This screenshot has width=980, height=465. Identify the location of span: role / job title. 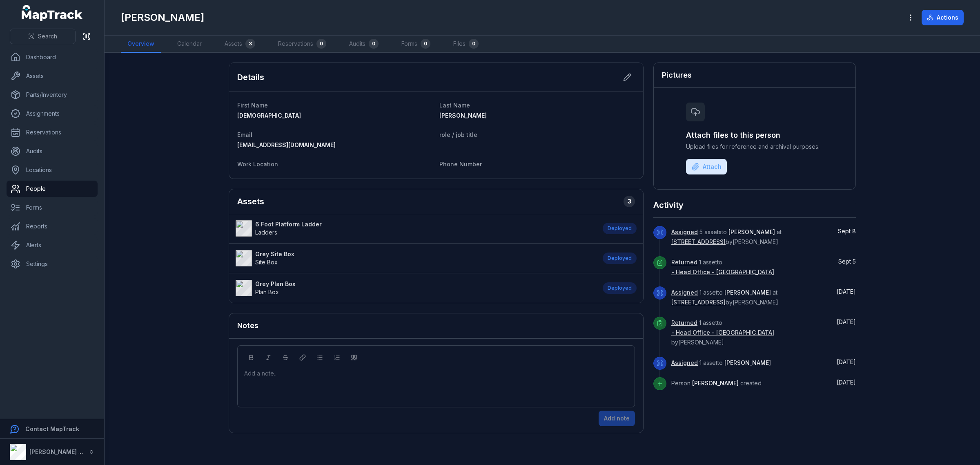
(459, 135).